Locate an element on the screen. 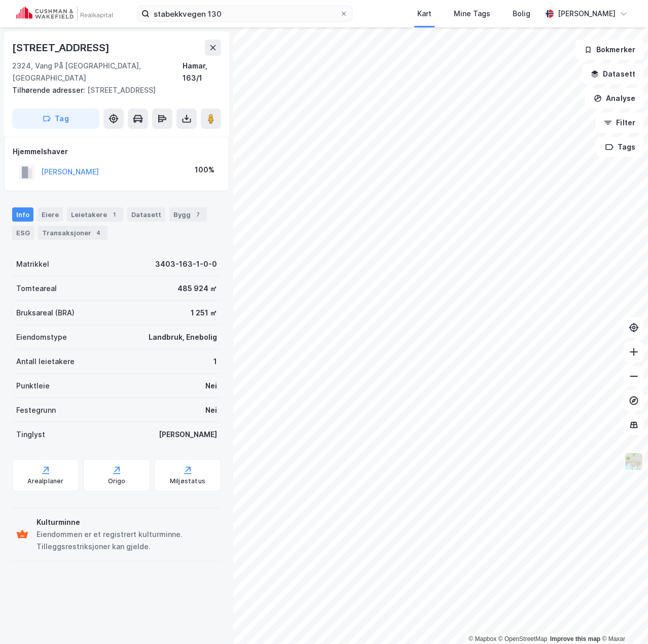 The width and height of the screenshot is (648, 644). input: Søk på adresse, matrikkel, gårdeiere, leietakere eller personer is located at coordinates (245, 14).